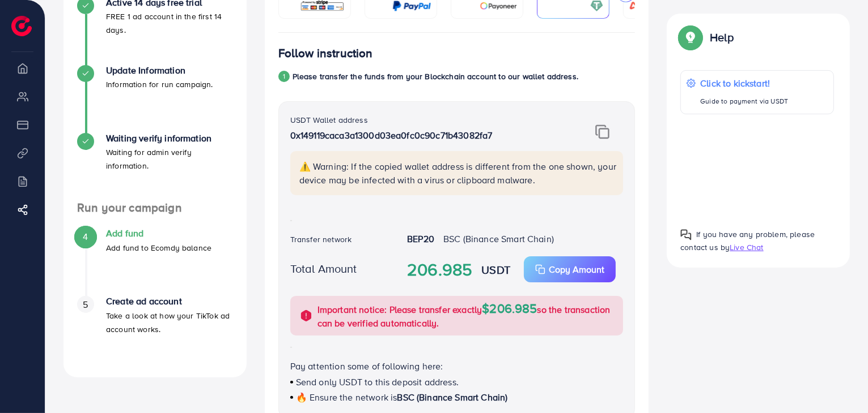  Describe the element at coordinates (744, 101) in the screenshot. I see `p: Guide to payment via USDT` at that location.